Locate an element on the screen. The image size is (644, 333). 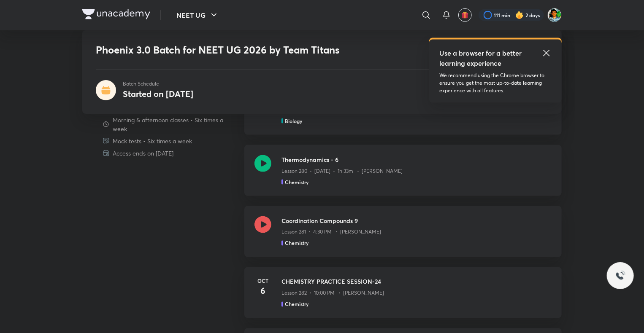
h1: Phoenix 3.0 Batch for NEET UG 2026 by Team Titans is located at coordinates (261, 50).